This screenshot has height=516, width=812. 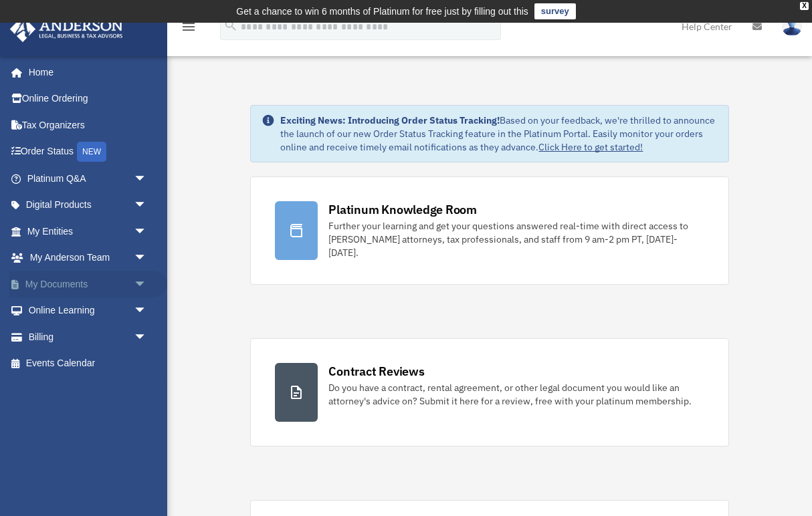 What do you see at coordinates (498, 134) in the screenshot?
I see `div: Based on your feedback, we're thrilled to announce the launch of our new Order Status Tracking fe...` at bounding box center [498, 134].